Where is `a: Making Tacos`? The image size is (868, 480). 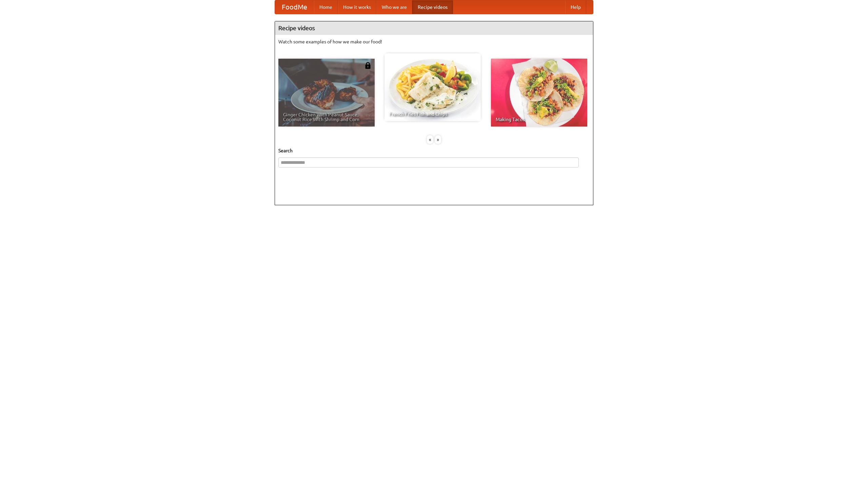
a: Making Tacos is located at coordinates (539, 92).